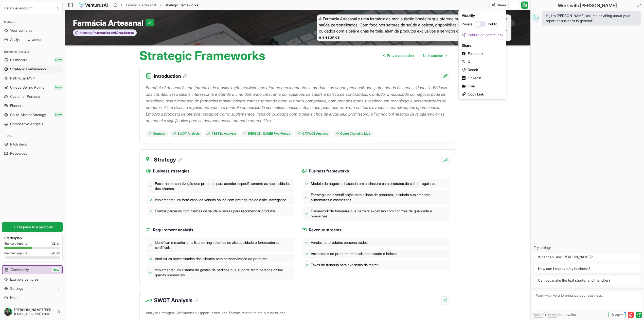  Describe the element at coordinates (482, 86) in the screenshot. I see `div: Email` at that location.